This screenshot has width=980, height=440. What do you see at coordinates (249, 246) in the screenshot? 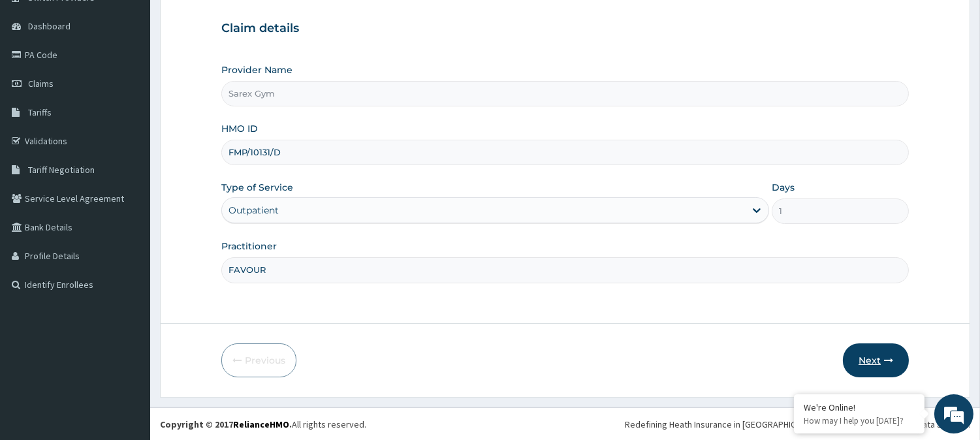
I see `label: Practitioner` at bounding box center [249, 246].